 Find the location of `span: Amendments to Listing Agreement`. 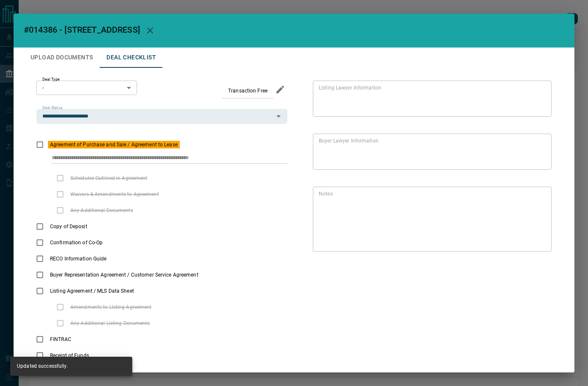

span: Amendments to Listing Agreement is located at coordinates (111, 307).